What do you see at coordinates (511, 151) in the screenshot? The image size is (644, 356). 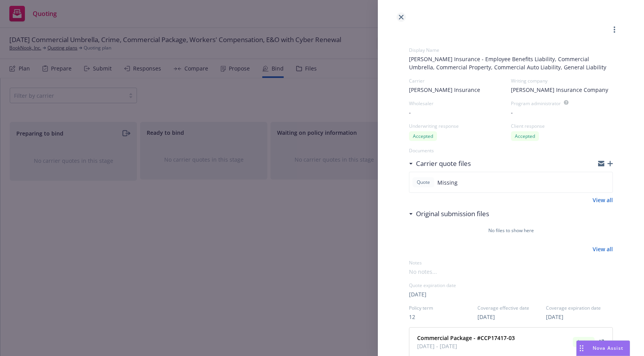 I see `div: Documents` at bounding box center [511, 151].